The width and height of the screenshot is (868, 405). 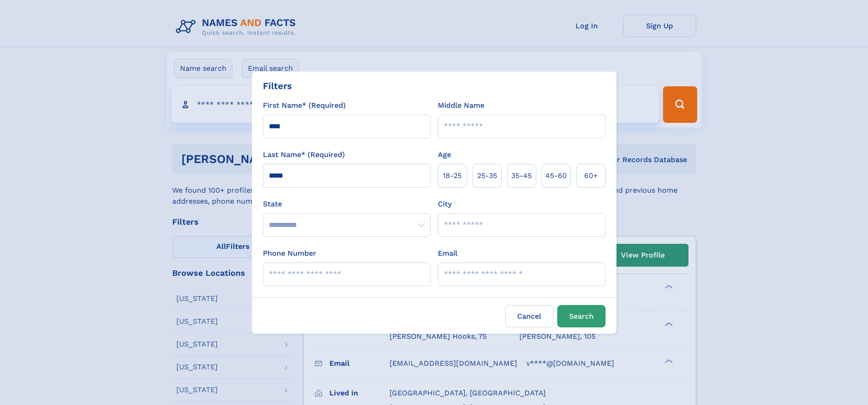 I want to click on button: Search, so click(x=582, y=315).